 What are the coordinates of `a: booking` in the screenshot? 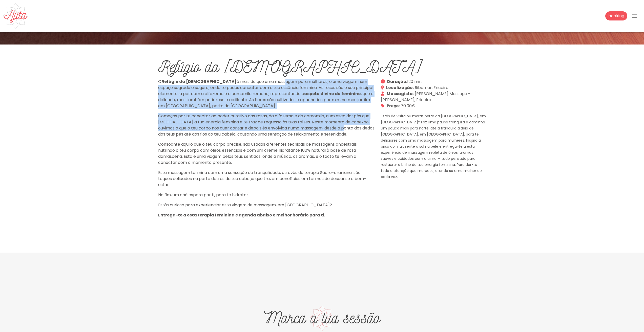 It's located at (616, 16).